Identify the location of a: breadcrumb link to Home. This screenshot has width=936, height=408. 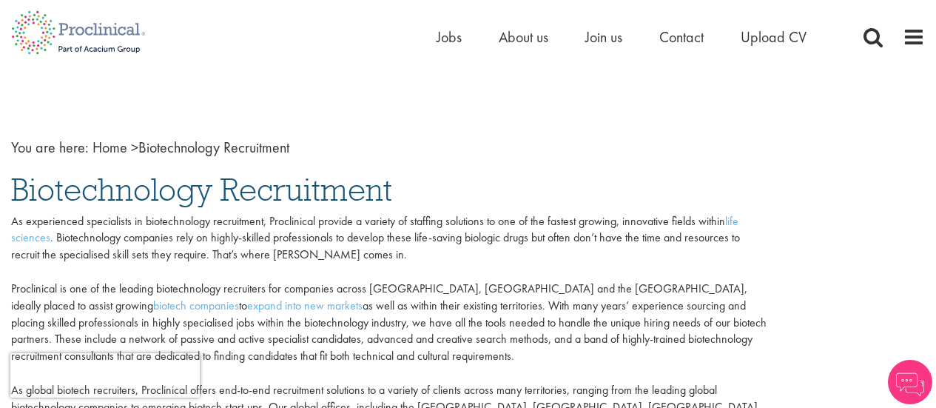
(110, 147).